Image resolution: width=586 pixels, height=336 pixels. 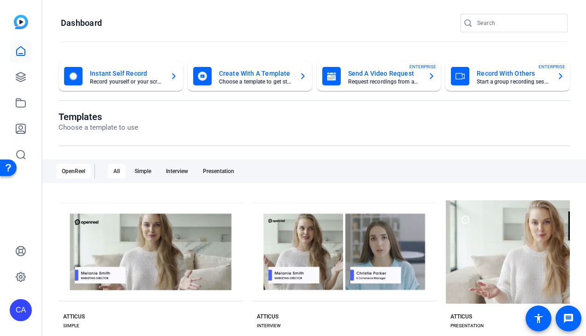 I want to click on button: Record With OthersStart a group recording sessionENTERPRISE, so click(x=508, y=76).